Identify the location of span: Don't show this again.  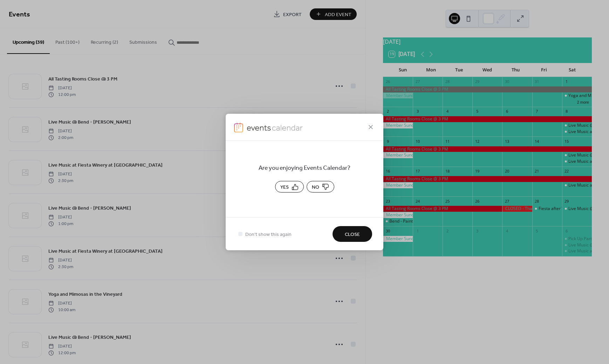
(268, 234).